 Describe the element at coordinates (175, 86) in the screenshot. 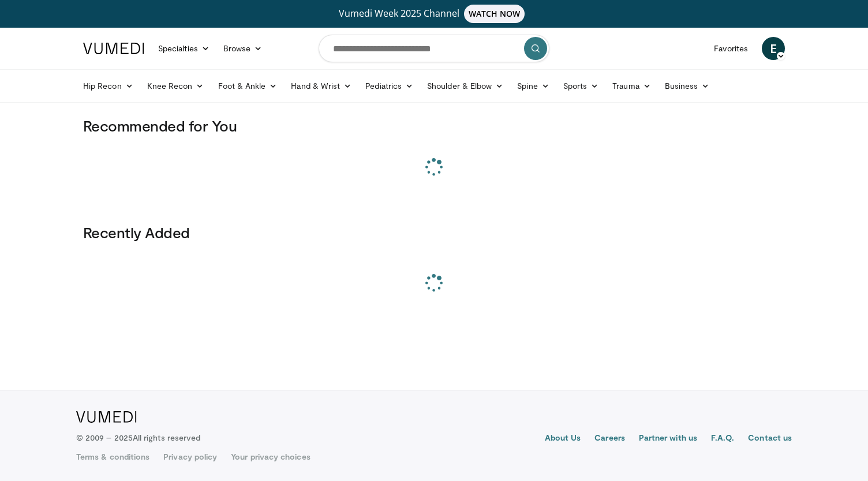

I see `a: Knee Recon` at that location.